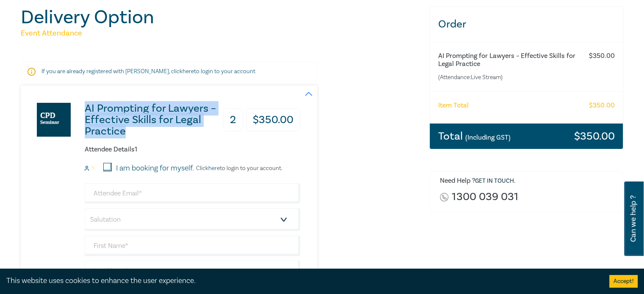  I want to click on span: Can we help ?, so click(633, 218).